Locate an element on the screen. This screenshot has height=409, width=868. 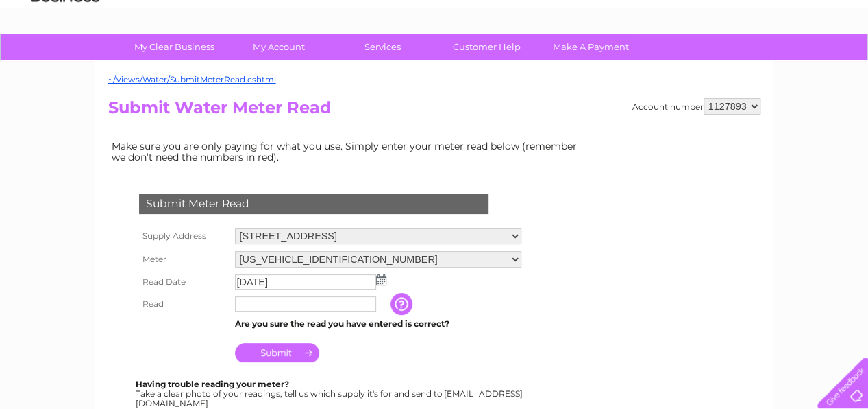
a: My Account is located at coordinates (278, 47).